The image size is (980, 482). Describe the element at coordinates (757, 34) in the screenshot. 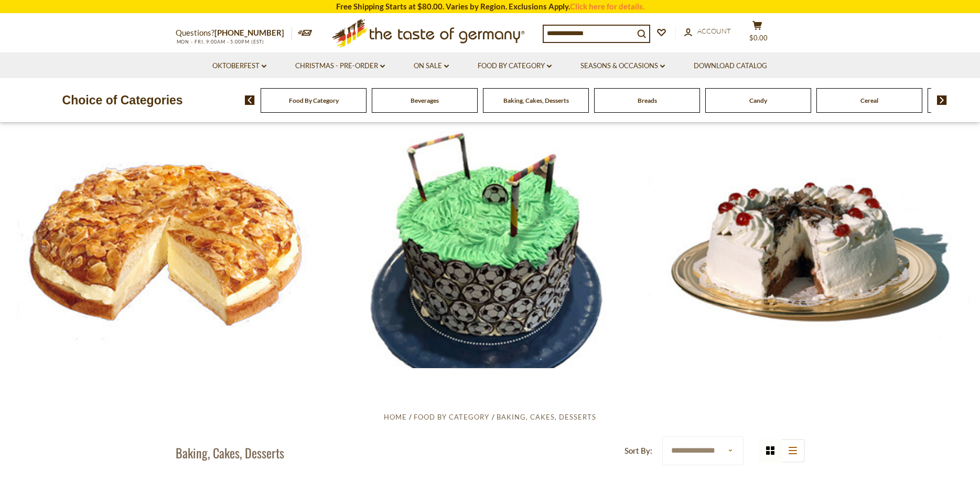

I see `button: $0.00` at that location.